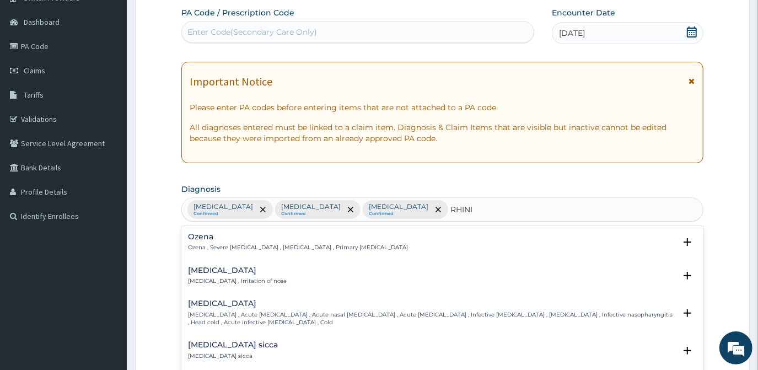  Describe the element at coordinates (583, 13) in the screenshot. I see `label: Encounter Date` at that location.